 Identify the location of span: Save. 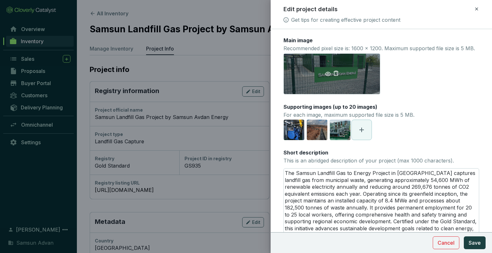
(475, 243).